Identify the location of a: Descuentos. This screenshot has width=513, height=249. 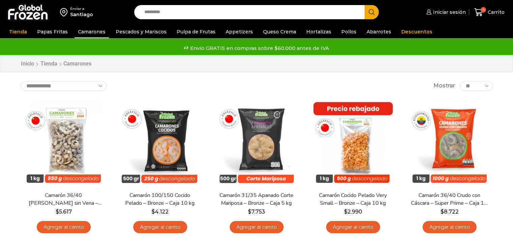
(417, 32).